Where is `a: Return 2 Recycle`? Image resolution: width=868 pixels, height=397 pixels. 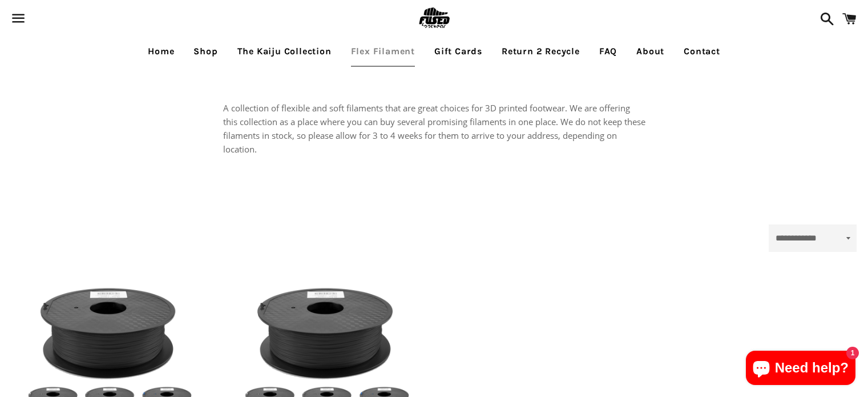 a: Return 2 Recycle is located at coordinates (540, 51).